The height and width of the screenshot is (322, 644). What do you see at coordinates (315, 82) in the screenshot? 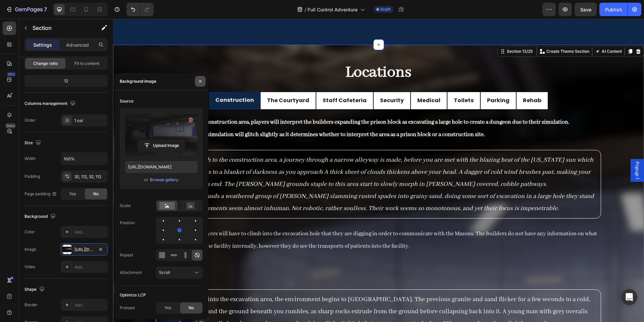
I see `strong: Medical` at bounding box center [315, 82].